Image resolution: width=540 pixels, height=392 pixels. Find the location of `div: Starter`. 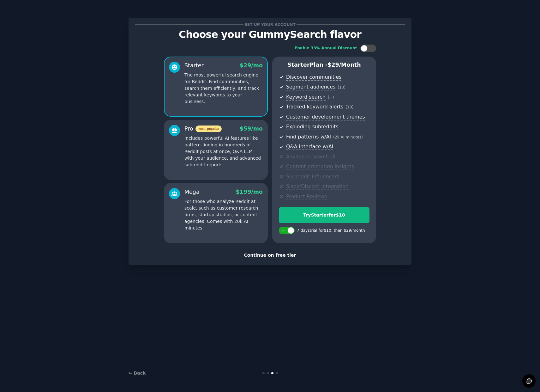

div: Starter is located at coordinates (194, 66).